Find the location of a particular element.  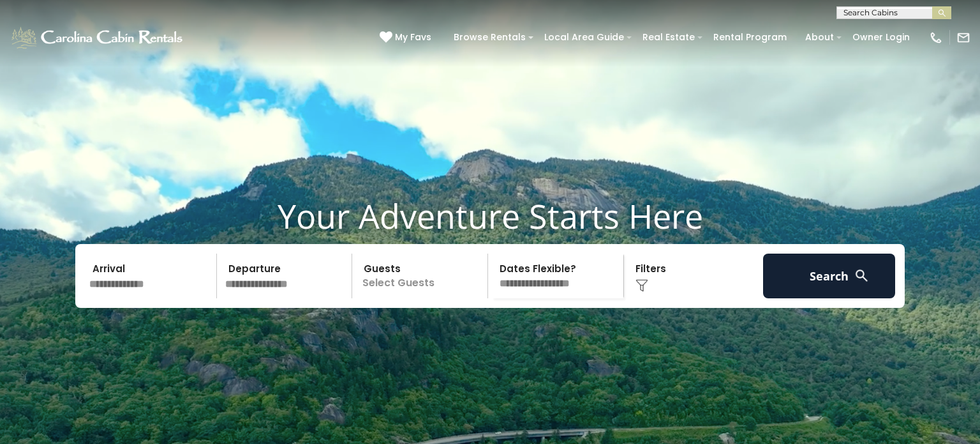

span: My Favs is located at coordinates (413, 37).